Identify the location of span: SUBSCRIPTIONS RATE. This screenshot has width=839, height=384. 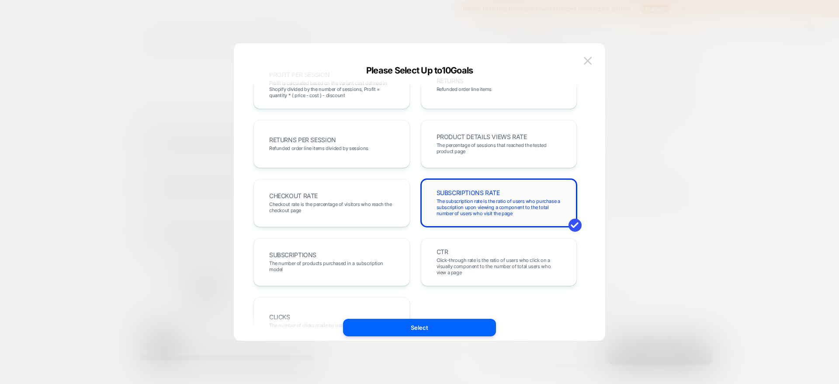
(468, 193).